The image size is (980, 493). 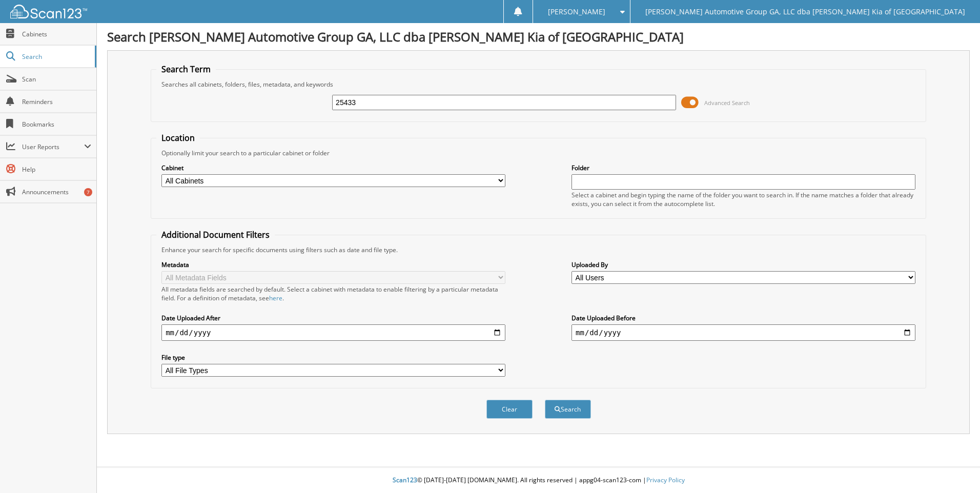 What do you see at coordinates (56, 79) in the screenshot?
I see `span: Scan` at bounding box center [56, 79].